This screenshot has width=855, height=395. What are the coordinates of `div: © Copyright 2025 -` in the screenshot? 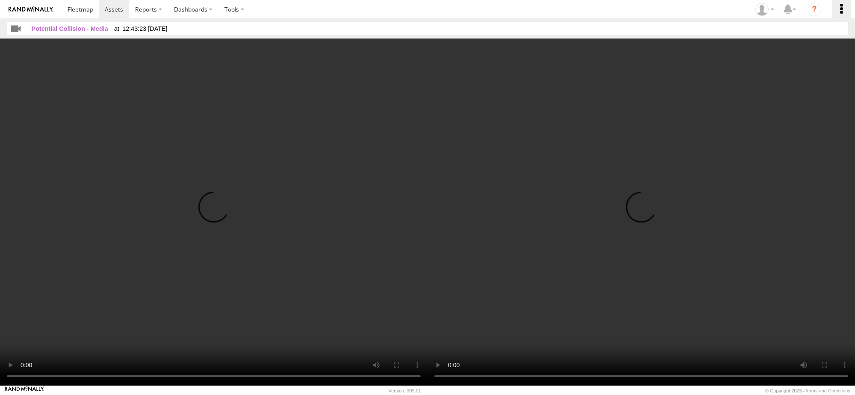 It's located at (808, 390).